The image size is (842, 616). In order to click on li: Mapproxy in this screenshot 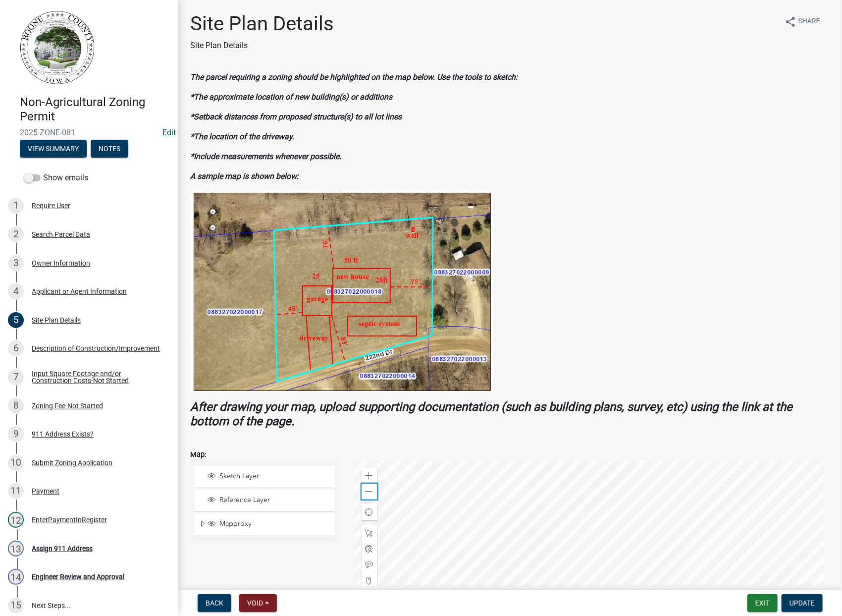, I will do `click(264, 525)`.